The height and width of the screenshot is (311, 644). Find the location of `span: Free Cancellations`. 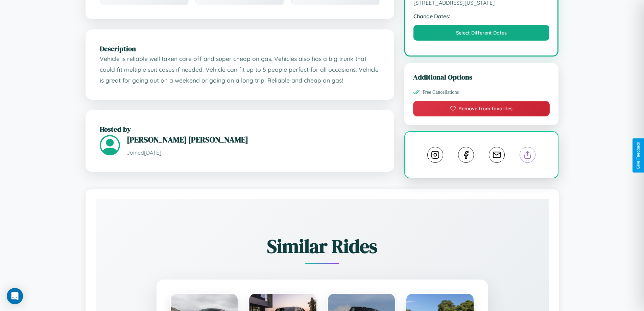

span: Free Cancellations is located at coordinates (441, 92).